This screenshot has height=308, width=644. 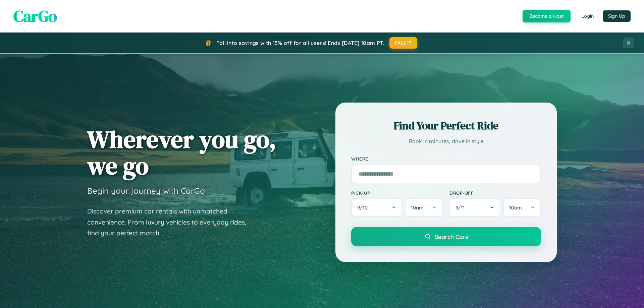 What do you see at coordinates (364, 208) in the screenshot?
I see `span: 9 / 10` at bounding box center [364, 208].